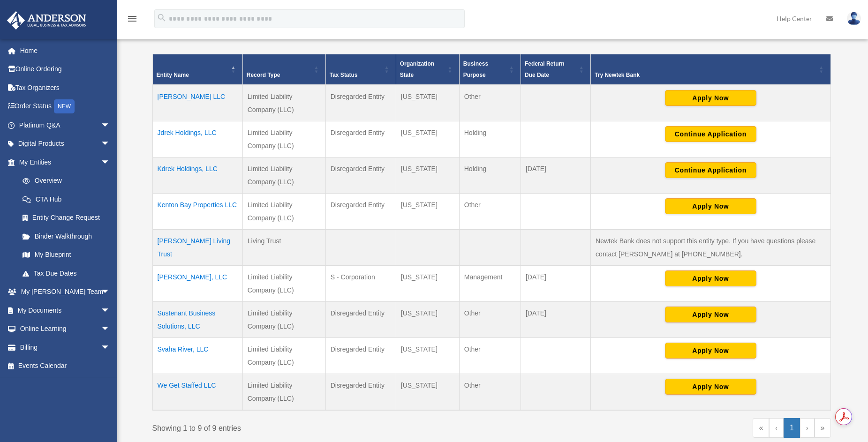  Describe the element at coordinates (555, 70) in the screenshot. I see `th: Federal Return Due Date: Activate to sort` at that location.